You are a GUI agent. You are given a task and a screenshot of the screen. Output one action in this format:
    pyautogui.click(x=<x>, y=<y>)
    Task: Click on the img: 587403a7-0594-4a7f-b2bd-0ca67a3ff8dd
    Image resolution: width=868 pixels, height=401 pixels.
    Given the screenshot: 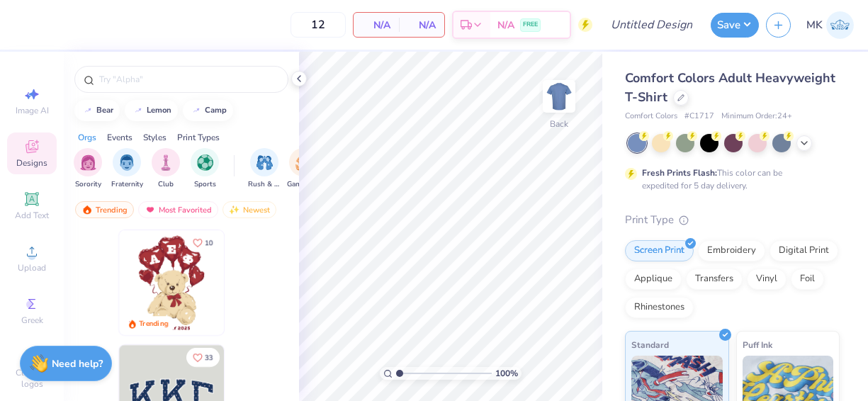 What is the action you would take?
    pyautogui.click(x=172, y=282)
    